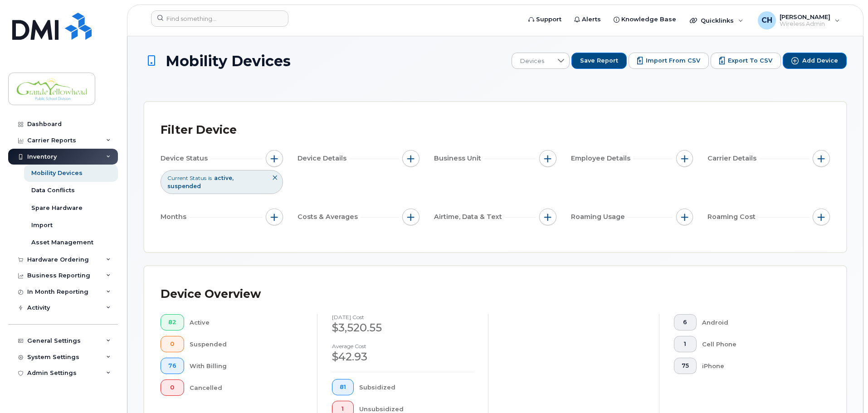  I want to click on button: Add Device, so click(814, 61).